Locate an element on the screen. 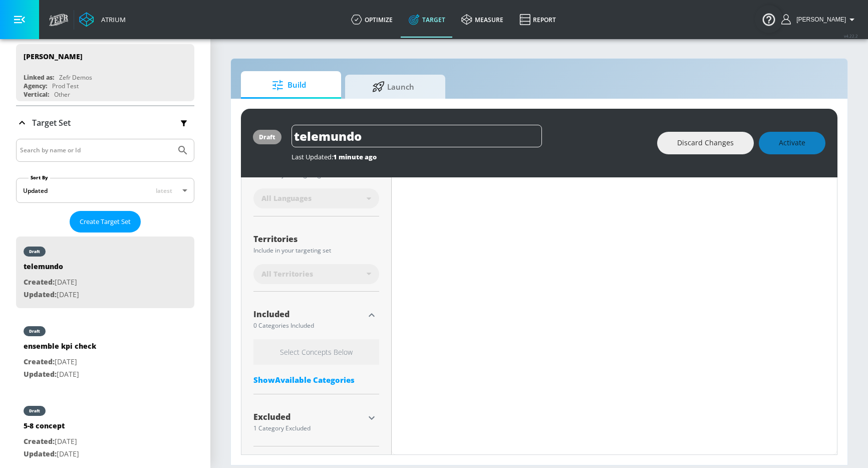  div: All Languages is located at coordinates (316, 199).